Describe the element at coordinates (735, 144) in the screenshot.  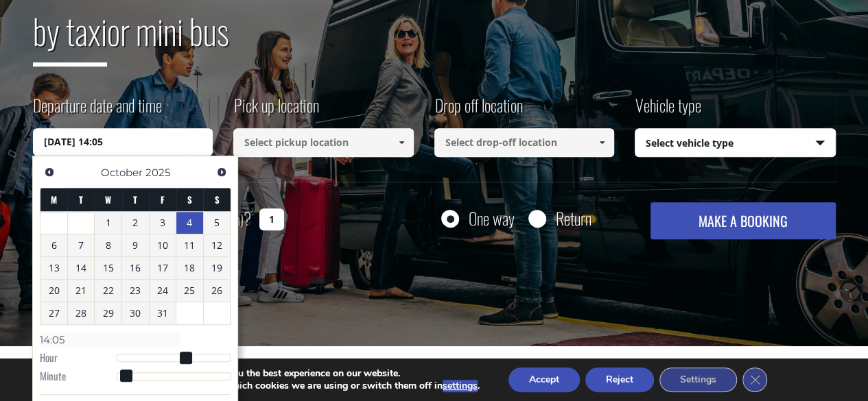
I see `span: Select vehicle type` at that location.